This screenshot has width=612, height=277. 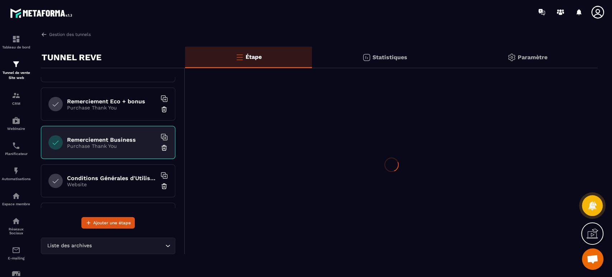 I want to click on p: Automatisations, so click(x=16, y=178).